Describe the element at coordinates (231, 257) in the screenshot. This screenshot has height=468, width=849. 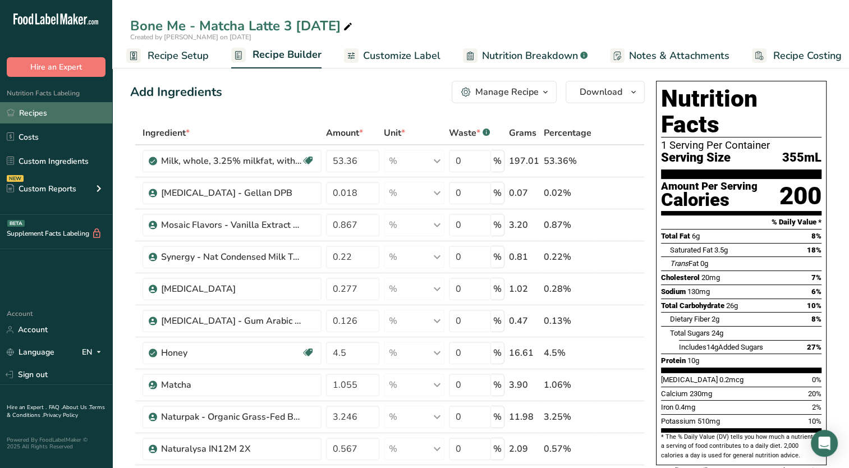
I see `div: Synergy - Nat Condensed Milk Type Flavor 10AS806559` at that location.